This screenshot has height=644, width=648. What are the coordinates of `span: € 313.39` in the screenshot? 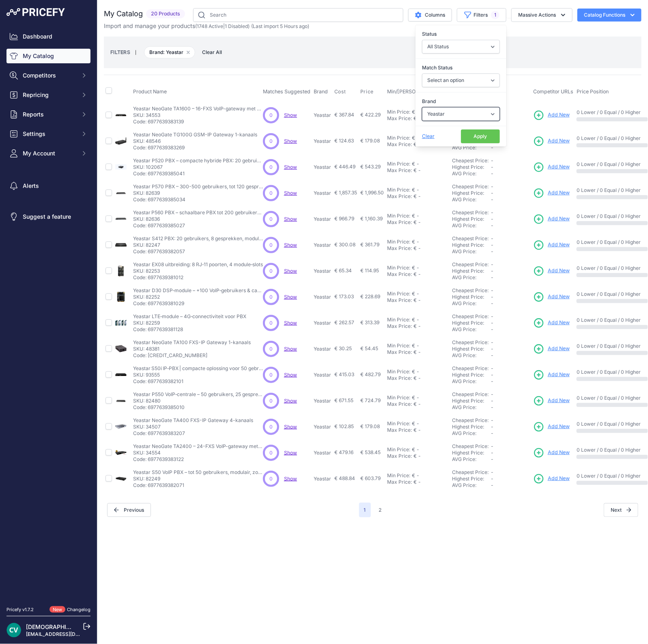 It's located at (370, 323).